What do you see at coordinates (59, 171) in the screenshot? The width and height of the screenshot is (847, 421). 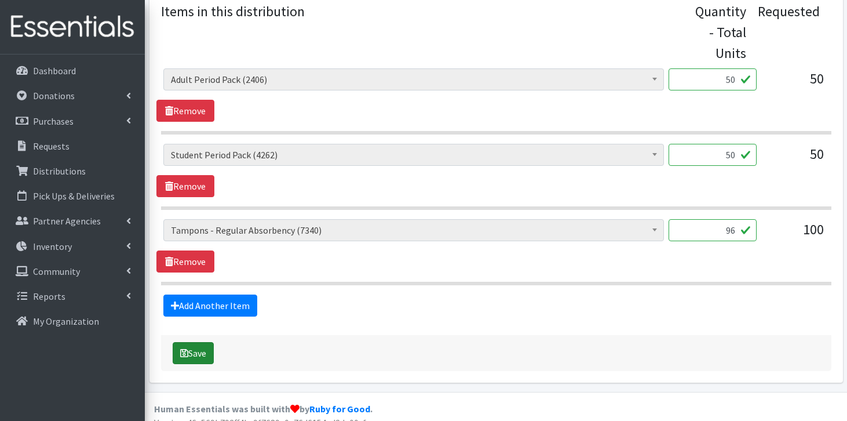 I see `p: Distributions` at bounding box center [59, 171].